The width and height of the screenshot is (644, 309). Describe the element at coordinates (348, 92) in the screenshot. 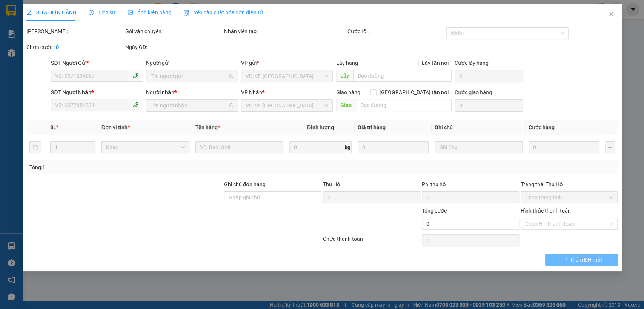

I see `span: Giao hàng` at that location.